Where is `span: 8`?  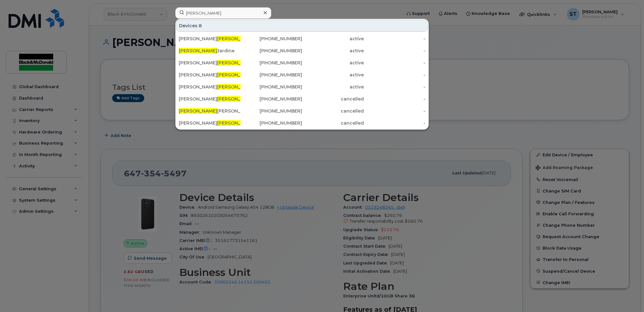 span: 8 is located at coordinates (201, 26).